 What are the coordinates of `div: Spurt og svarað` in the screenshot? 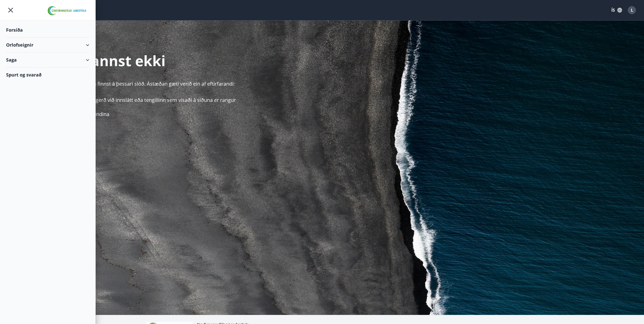 It's located at (48, 75).